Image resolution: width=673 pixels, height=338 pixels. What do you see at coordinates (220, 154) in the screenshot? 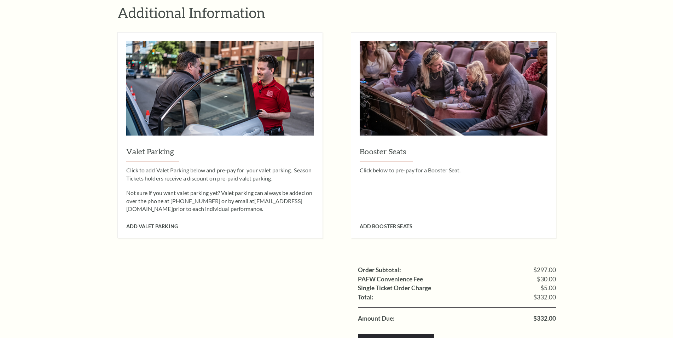
I see `h3: Valet Parking` at bounding box center [220, 154].